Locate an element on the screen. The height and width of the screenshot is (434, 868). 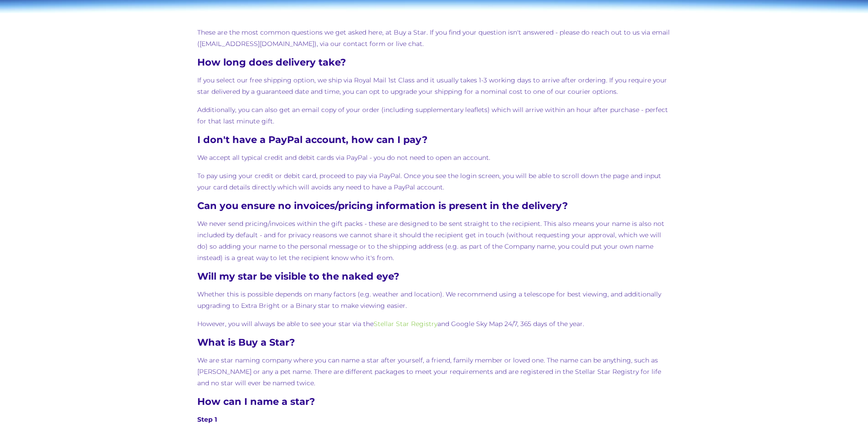
h4: I don't have a PayPal account, how can I pay? is located at coordinates (434, 139).